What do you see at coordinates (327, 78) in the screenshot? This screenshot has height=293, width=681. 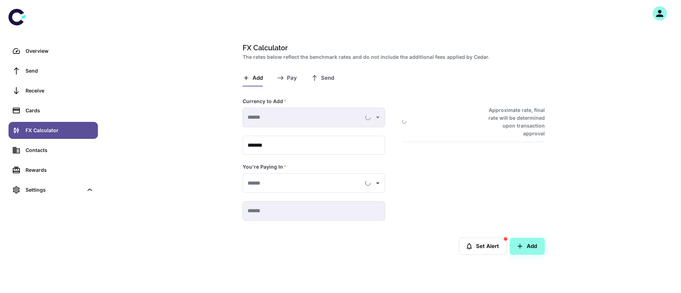 I see `span: Send` at bounding box center [327, 78].